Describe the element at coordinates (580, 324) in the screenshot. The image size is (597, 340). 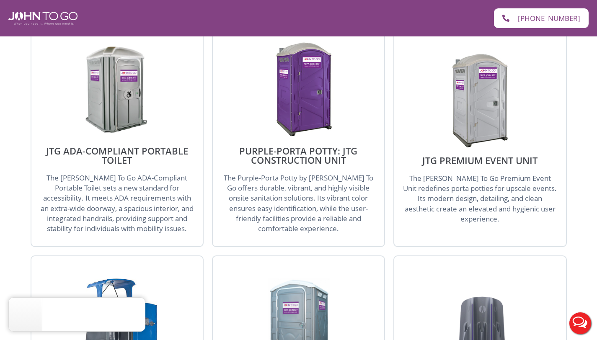
I see `button: Live Chat` at that location.